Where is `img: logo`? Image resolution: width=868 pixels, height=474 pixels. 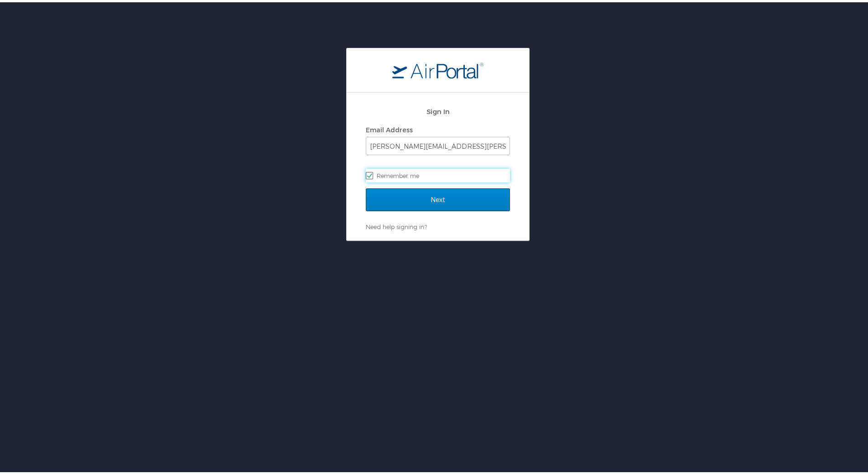 img: logo is located at coordinates (438, 68).